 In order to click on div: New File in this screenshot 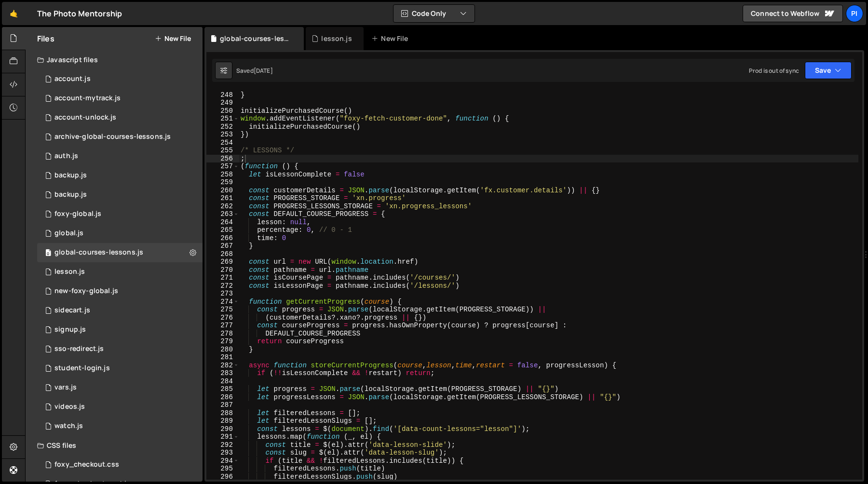, I will do `click(391, 39)`.